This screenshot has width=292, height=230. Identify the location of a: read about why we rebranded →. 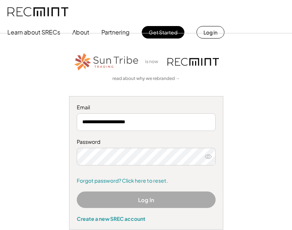
(146, 79).